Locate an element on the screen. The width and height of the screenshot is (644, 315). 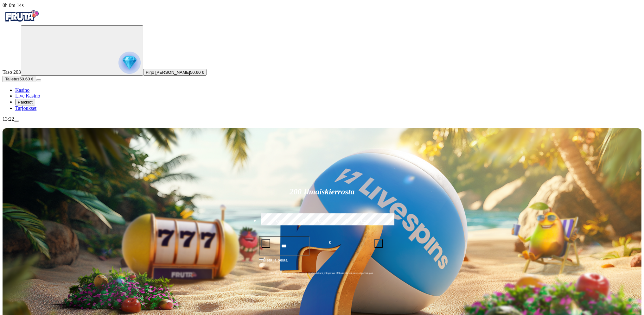
span: Talletus is located at coordinates (12, 79).